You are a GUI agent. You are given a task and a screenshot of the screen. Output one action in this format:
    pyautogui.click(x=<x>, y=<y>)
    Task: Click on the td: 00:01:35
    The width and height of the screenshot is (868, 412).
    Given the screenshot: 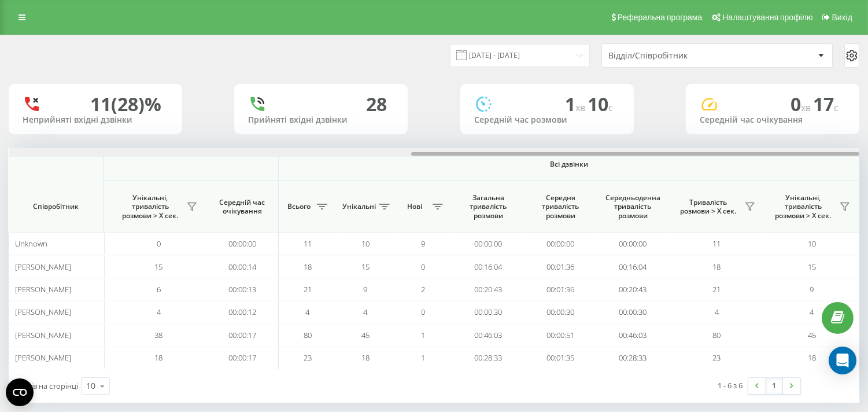 What is the action you would take?
    pyautogui.click(x=560, y=357)
    